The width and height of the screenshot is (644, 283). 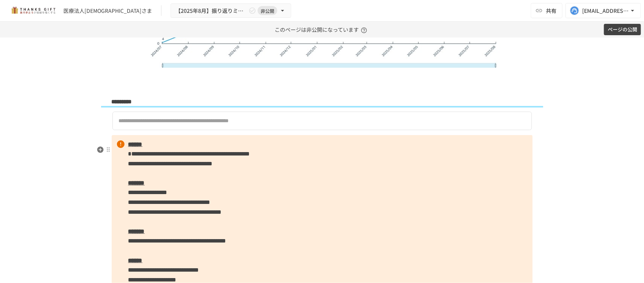 I want to click on span: 【2025年8月】振り返りミーティング, so click(x=212, y=11).